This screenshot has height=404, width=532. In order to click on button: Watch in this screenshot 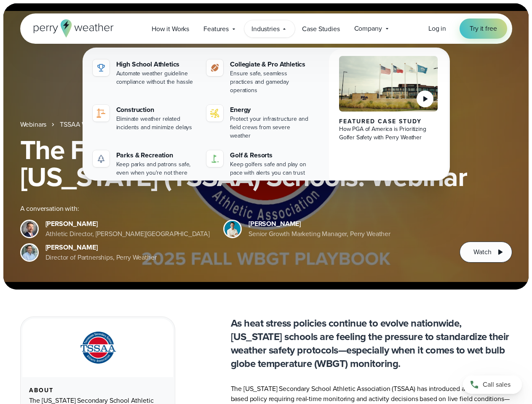, I will do `click(486, 252)`.